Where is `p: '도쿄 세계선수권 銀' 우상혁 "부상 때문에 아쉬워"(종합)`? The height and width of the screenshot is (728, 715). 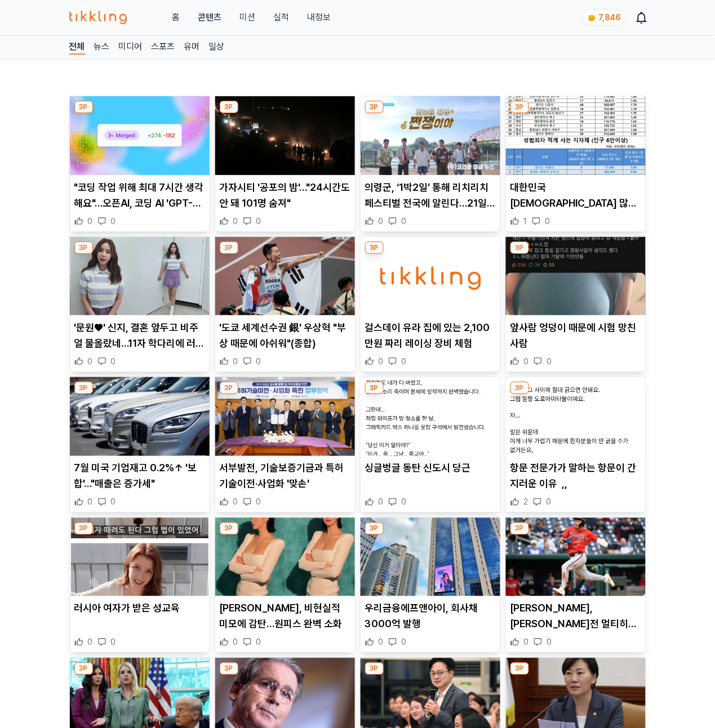
p: '도쿄 세계선수권 銀' 우상혁 "부상 때문에 아쉬워"(종합) is located at coordinates (285, 336).